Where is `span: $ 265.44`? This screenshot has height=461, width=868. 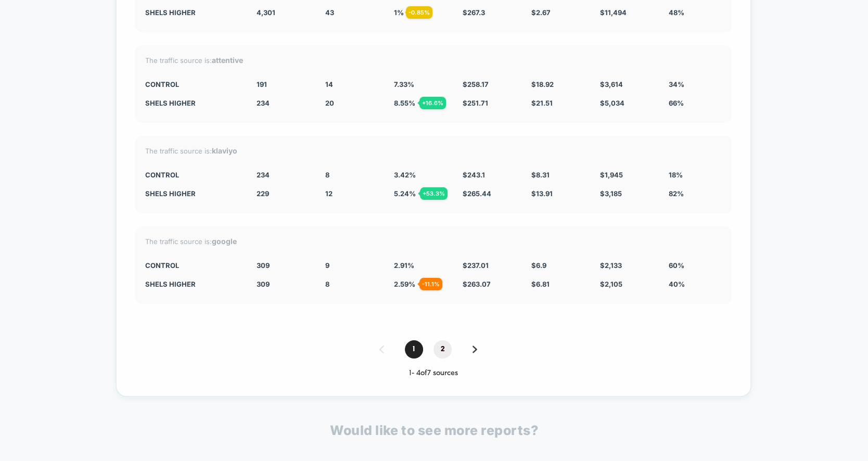
span: $ 265.44 is located at coordinates (477, 193).